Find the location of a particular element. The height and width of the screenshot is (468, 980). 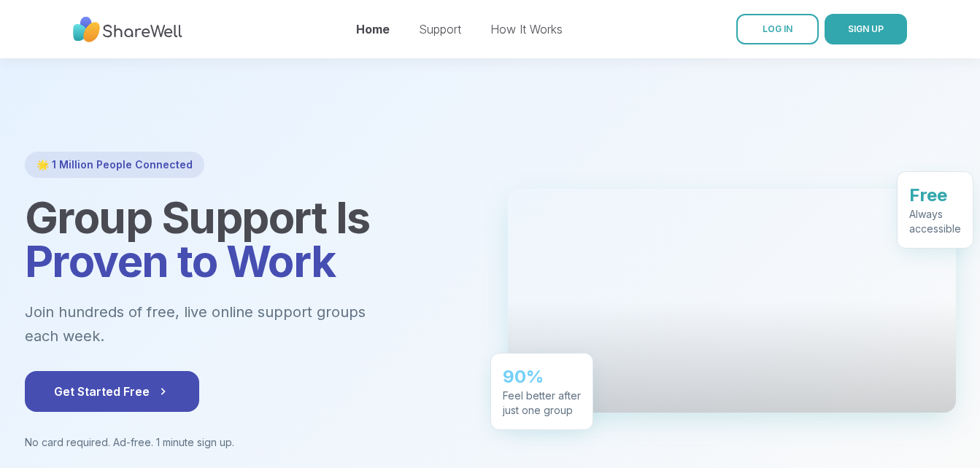

h1: Group Support Is is located at coordinates (249, 239).